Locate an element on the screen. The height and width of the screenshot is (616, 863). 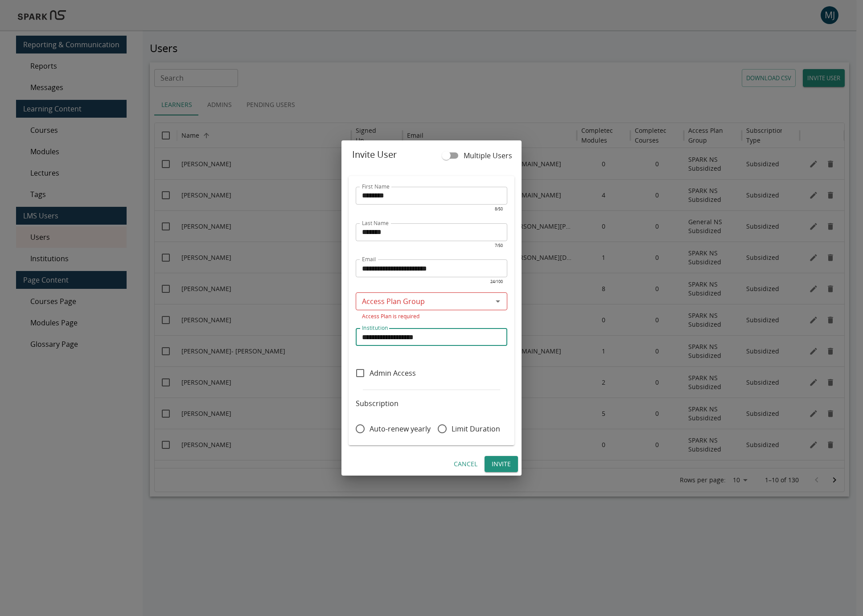
button: Invite is located at coordinates (501, 464).